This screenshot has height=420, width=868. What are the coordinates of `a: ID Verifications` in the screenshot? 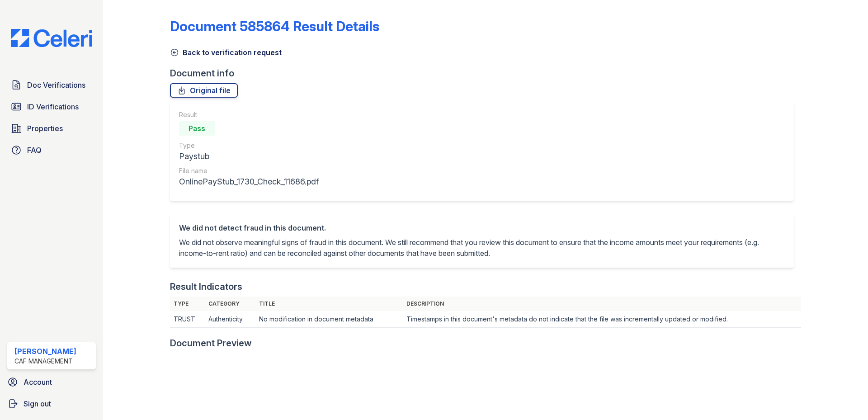 It's located at (51, 107).